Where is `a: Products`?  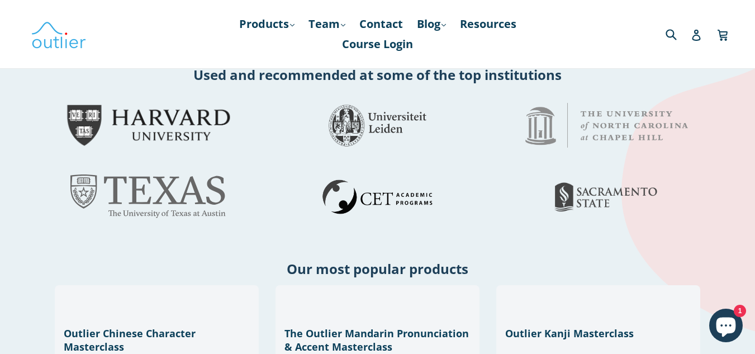 a: Products is located at coordinates (267, 24).